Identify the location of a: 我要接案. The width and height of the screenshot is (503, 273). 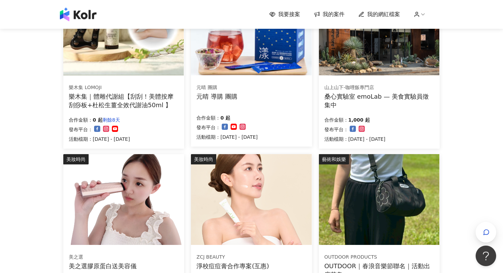
(285, 14).